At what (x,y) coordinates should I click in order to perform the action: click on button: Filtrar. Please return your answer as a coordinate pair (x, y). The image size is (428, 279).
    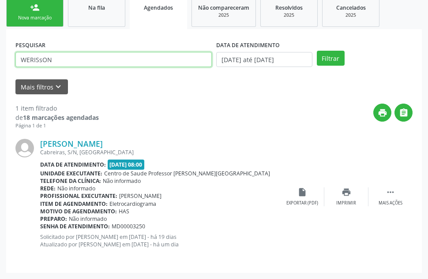
    Looking at the image, I should click on (330, 58).